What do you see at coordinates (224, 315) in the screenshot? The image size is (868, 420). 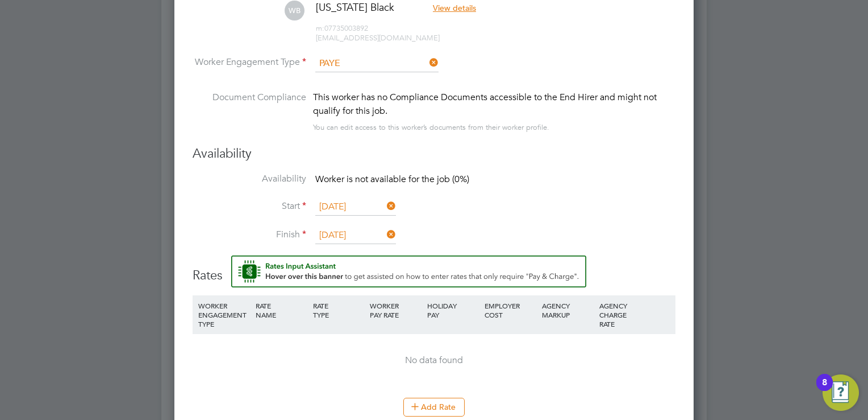 I see `div: WORKER ENGAGEMENT TYPE` at bounding box center [224, 315].